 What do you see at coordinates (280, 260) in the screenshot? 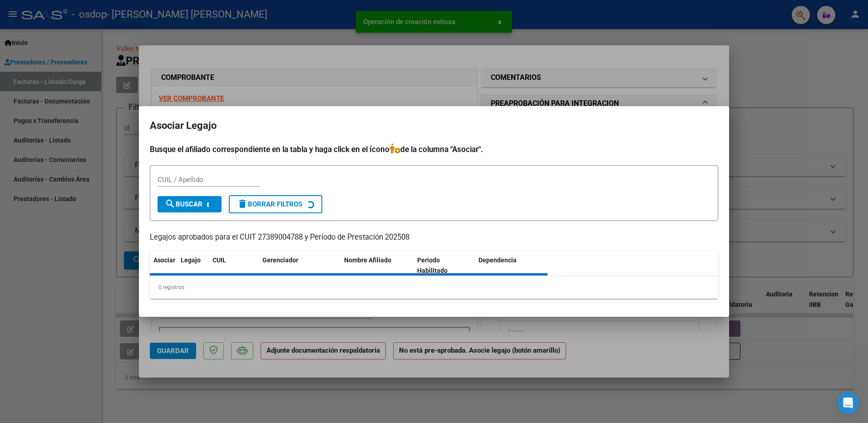
I see `span: Gerenciador` at bounding box center [280, 260].